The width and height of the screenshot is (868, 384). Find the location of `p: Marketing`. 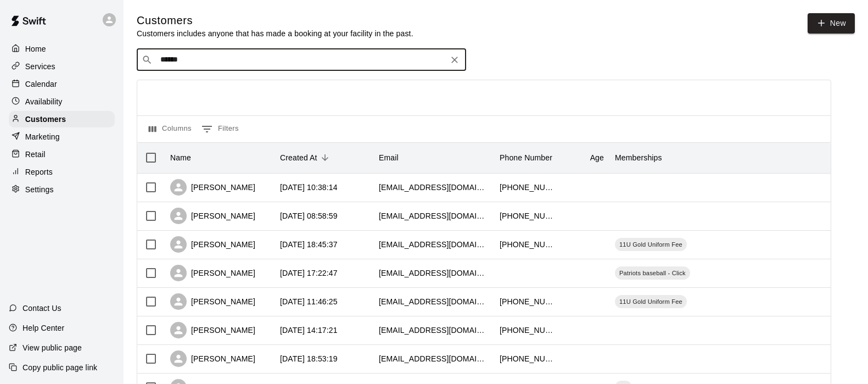

p: Marketing is located at coordinates (43, 137).